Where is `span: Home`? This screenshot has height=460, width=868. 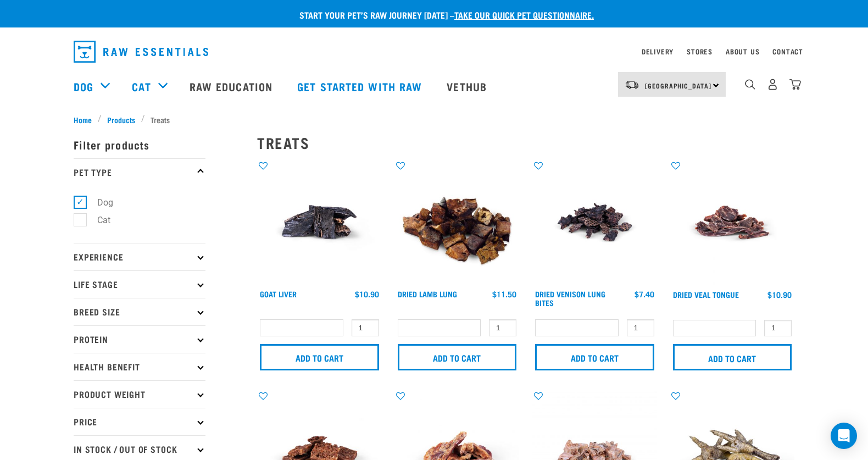
span: Home is located at coordinates (82, 119).